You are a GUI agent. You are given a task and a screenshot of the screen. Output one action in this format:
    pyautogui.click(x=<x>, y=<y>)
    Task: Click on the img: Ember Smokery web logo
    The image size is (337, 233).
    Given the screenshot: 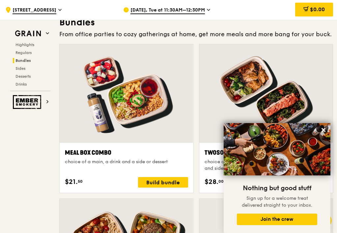 What is the action you would take?
    pyautogui.click(x=28, y=102)
    